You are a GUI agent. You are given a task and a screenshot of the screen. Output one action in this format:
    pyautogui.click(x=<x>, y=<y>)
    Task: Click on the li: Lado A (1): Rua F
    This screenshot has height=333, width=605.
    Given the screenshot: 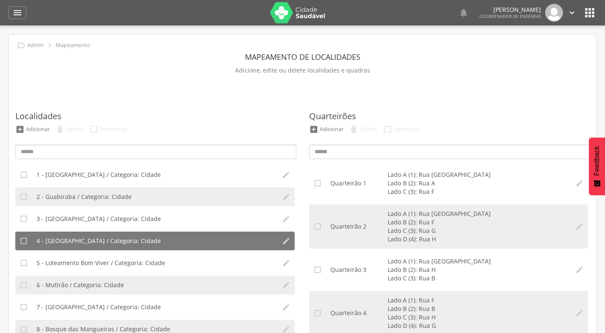 What is the action you would take?
    pyautogui.click(x=477, y=301)
    